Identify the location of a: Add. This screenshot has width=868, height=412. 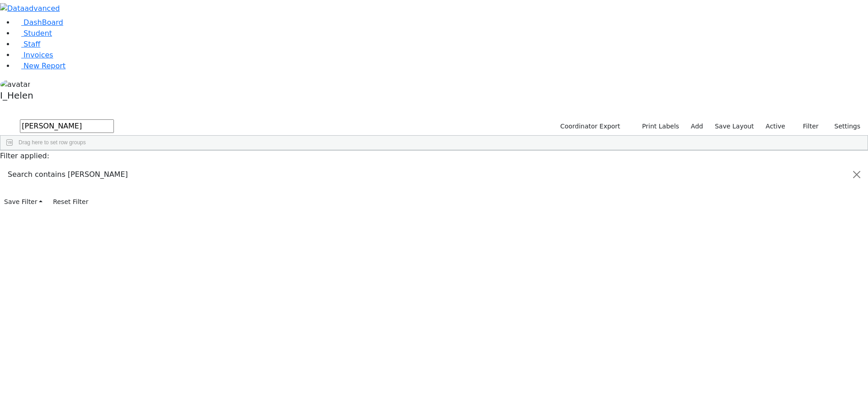
(697, 126).